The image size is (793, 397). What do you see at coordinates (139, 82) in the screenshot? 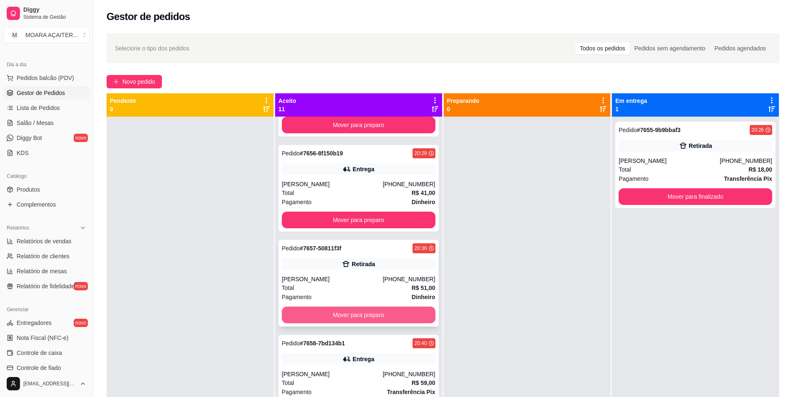
I see `span: Novo pedido` at bounding box center [139, 82].